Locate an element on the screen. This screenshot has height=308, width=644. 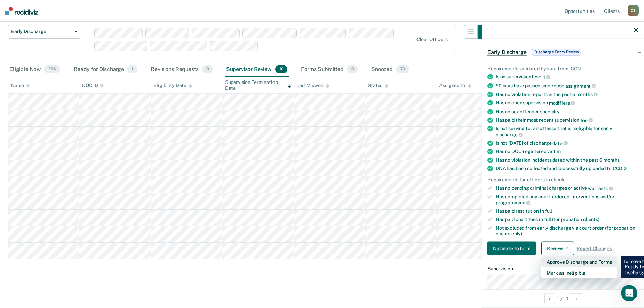
div: Last Viewed is located at coordinates (313, 85).